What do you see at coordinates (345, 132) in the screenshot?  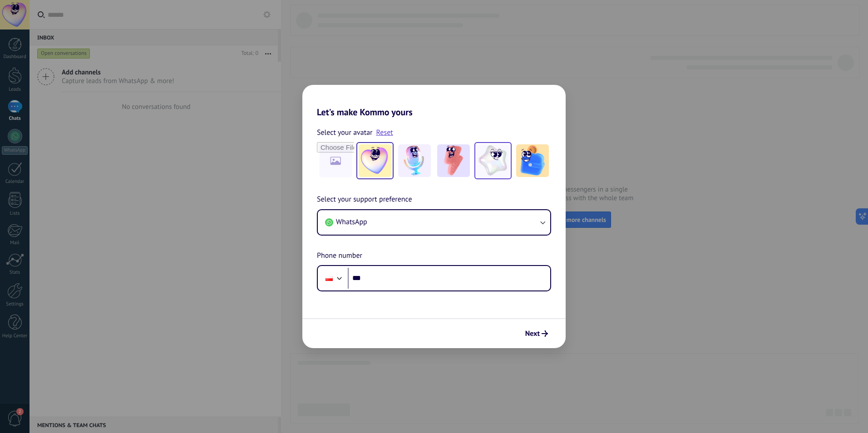 I see `span: Select your avatar` at bounding box center [345, 132].